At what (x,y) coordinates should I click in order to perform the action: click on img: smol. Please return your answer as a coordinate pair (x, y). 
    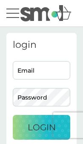
    Looking at the image, I should click on (42, 13).